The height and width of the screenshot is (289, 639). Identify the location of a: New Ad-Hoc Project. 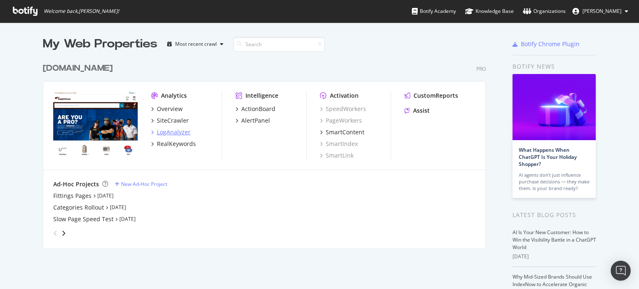
(141, 184).